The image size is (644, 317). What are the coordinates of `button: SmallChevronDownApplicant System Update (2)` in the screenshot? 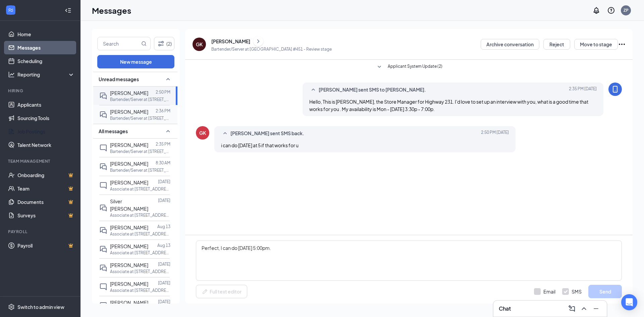 It's located at (409, 67).